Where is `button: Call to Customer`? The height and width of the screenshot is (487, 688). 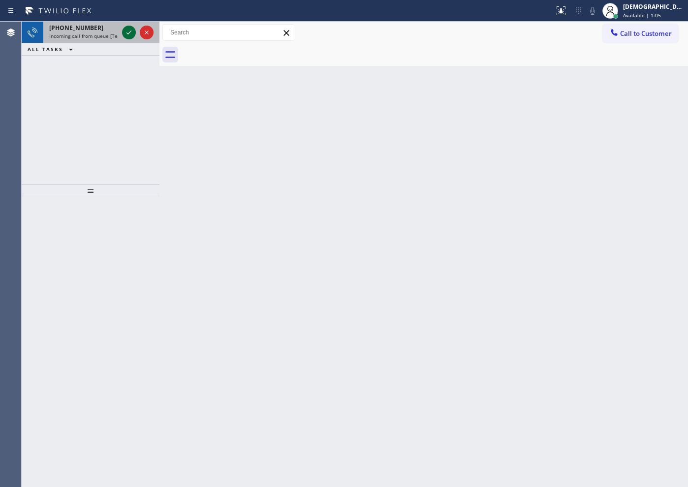 button: Call to Customer is located at coordinates (640, 33).